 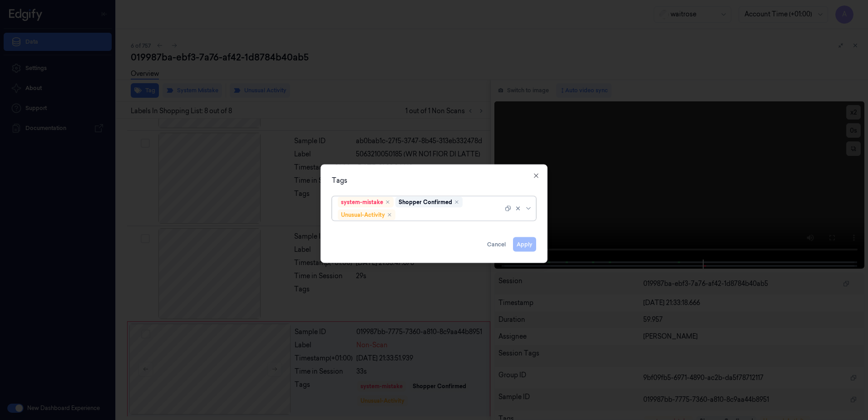 I want to click on div: Remove ,Shopper Confirmed, so click(x=457, y=202).